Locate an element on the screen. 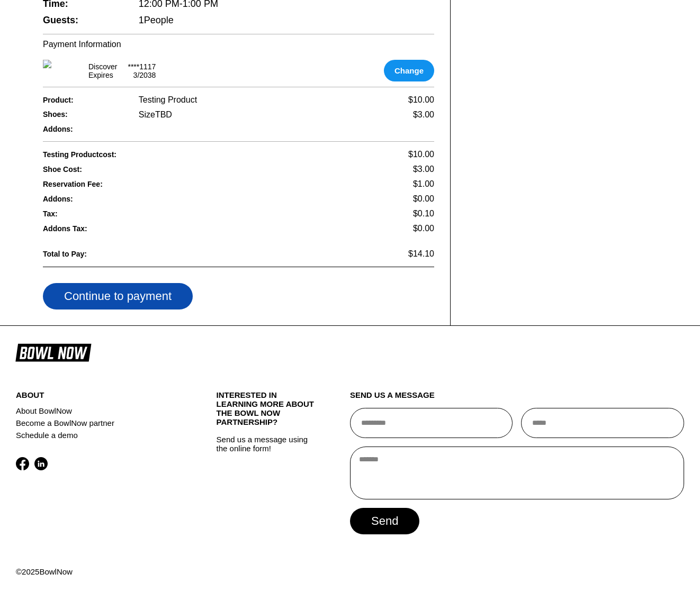 This screenshot has height=592, width=700. img: card is located at coordinates (61, 71).